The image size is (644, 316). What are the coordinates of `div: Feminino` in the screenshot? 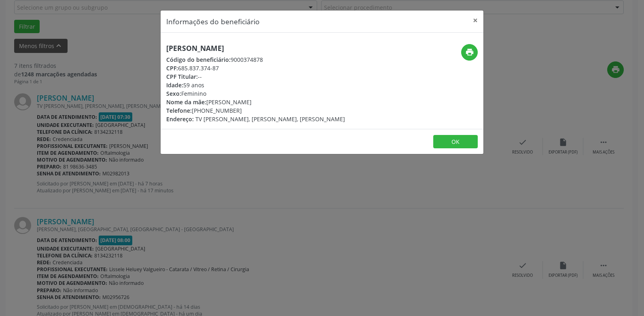 It's located at (256, 93).